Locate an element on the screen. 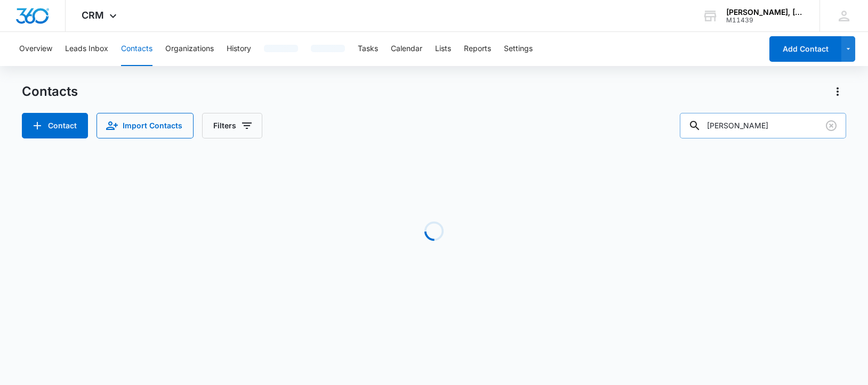 Image resolution: width=868 pixels, height=385 pixels. button: Lists is located at coordinates (443, 49).